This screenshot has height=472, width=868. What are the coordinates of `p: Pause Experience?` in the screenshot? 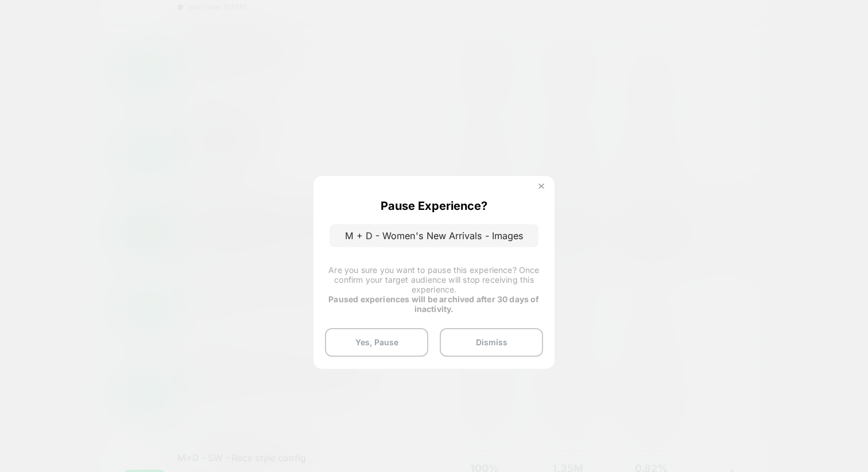 It's located at (434, 206).